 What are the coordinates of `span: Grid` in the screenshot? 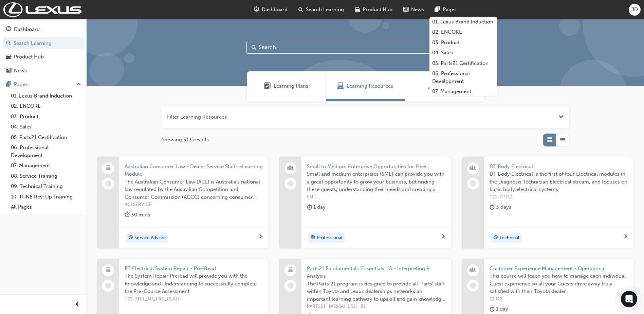 It's located at (550, 140).